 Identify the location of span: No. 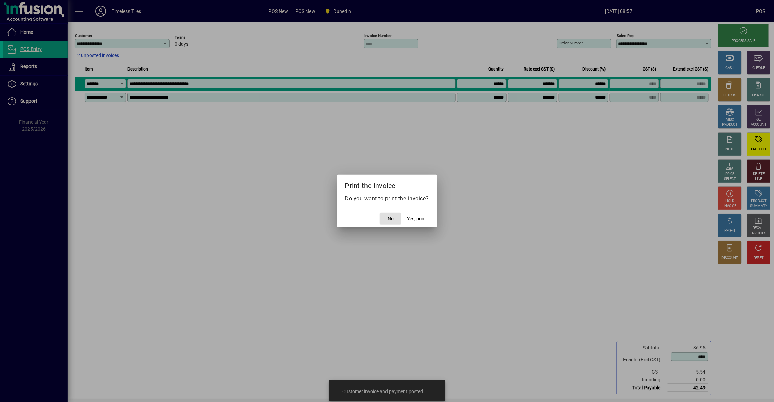
(390, 219).